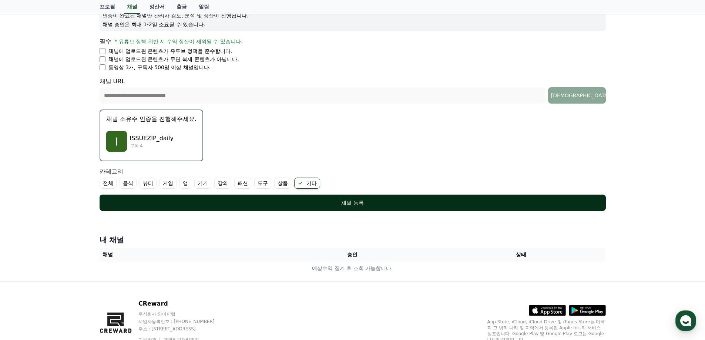 This screenshot has height=340, width=705. I want to click on p: 인증이 완료된 채널만 관리자 검토, 분석 및 정산이 진행됩니다., so click(353, 16).